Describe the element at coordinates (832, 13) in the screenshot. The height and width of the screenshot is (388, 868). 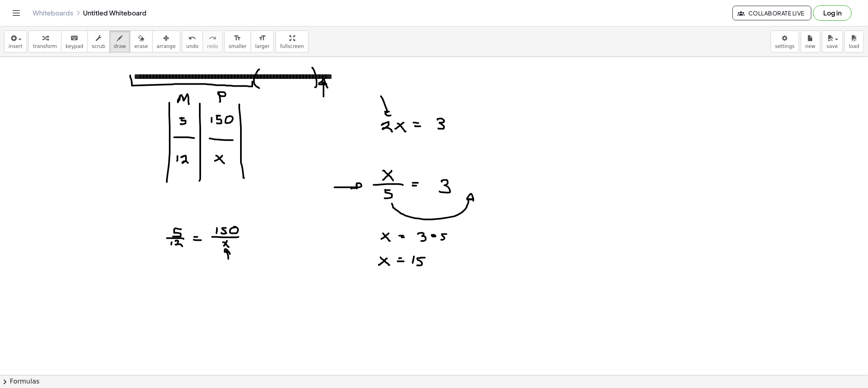
I see `button: Log in` at that location.